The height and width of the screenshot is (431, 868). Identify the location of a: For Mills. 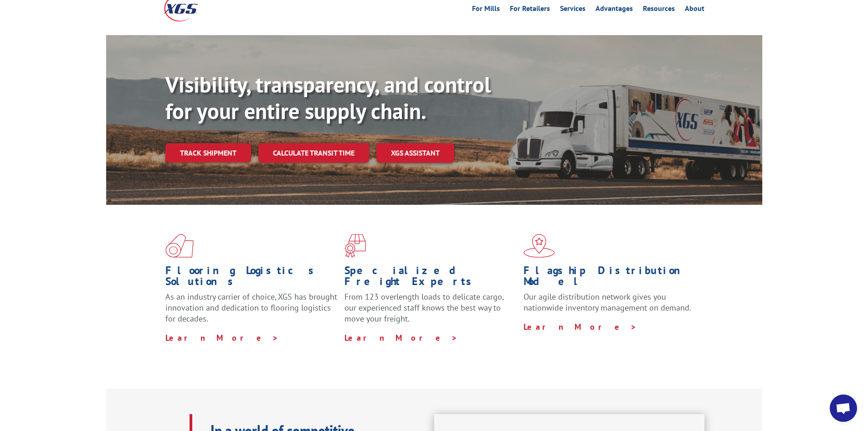
(486, 10).